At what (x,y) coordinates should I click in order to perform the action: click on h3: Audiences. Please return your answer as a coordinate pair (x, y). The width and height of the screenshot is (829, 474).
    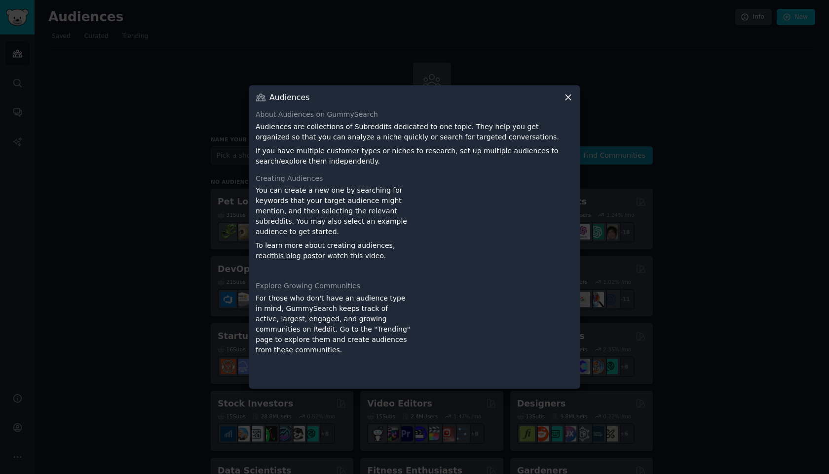
    Looking at the image, I should click on (289, 97).